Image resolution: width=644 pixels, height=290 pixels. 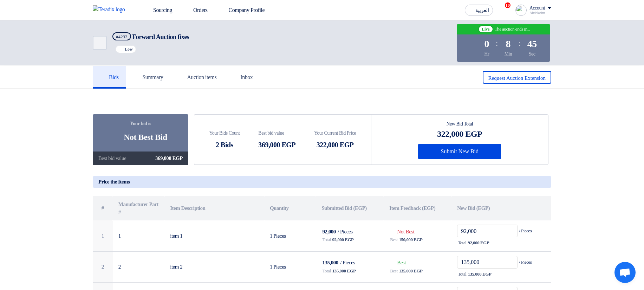 What do you see at coordinates (350, 208) in the screenshot?
I see `th: Submitted Bid (EGP)` at bounding box center [350, 208].